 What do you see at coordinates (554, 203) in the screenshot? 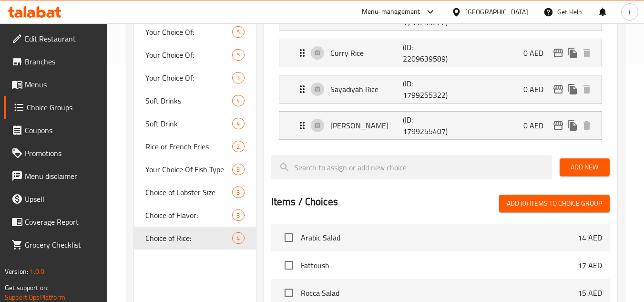
I see `span: Add (0) items to choice group` at bounding box center [554, 203].